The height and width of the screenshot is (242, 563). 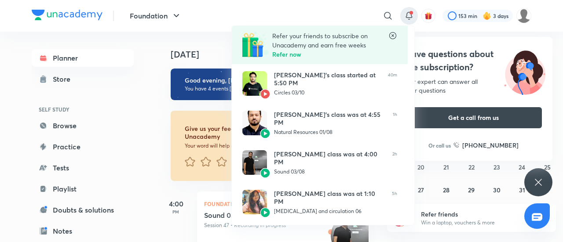 What do you see at coordinates (330, 40) in the screenshot?
I see `p: Refer your friends to subscribe on Unacademy and earn free weeks` at bounding box center [330, 40].